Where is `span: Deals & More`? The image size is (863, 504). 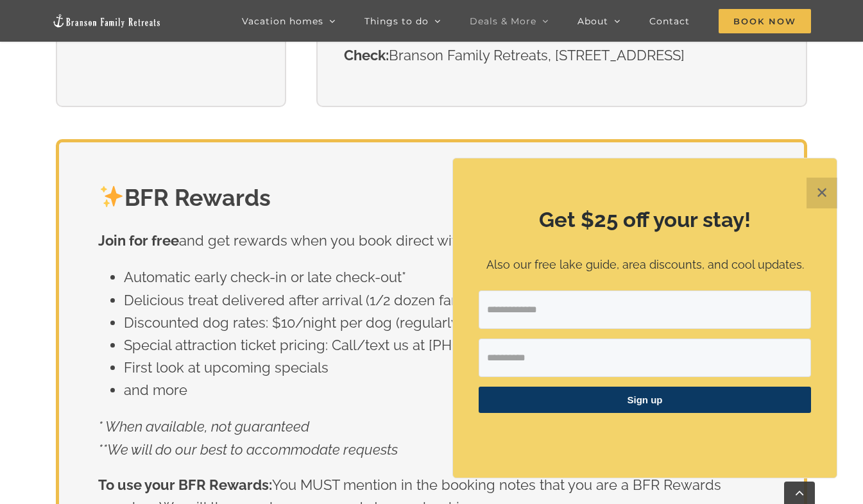
span: Deals & More is located at coordinates (503, 21).